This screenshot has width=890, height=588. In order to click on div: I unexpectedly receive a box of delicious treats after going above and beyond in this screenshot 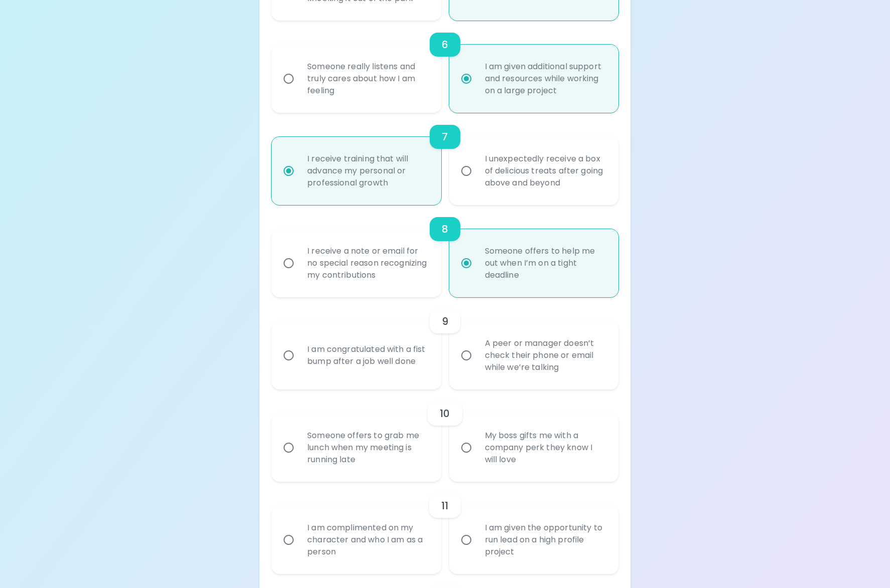, I will do `click(545, 171)`.